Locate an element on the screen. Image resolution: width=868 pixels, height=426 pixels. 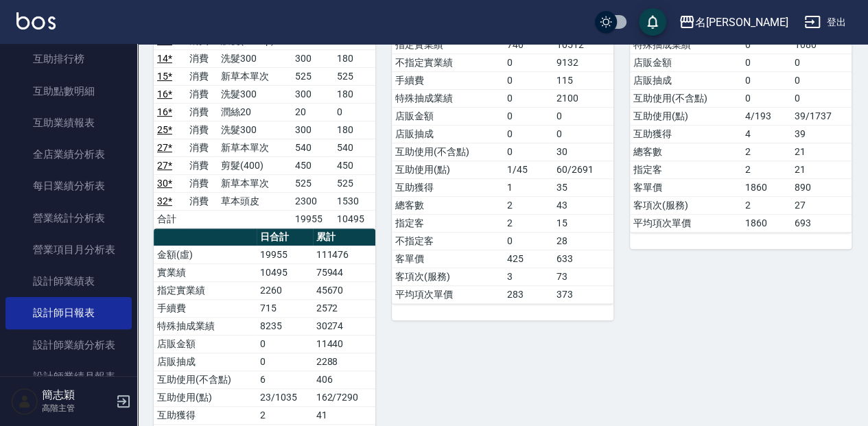
td: 剪髮(400) is located at coordinates (254, 165).